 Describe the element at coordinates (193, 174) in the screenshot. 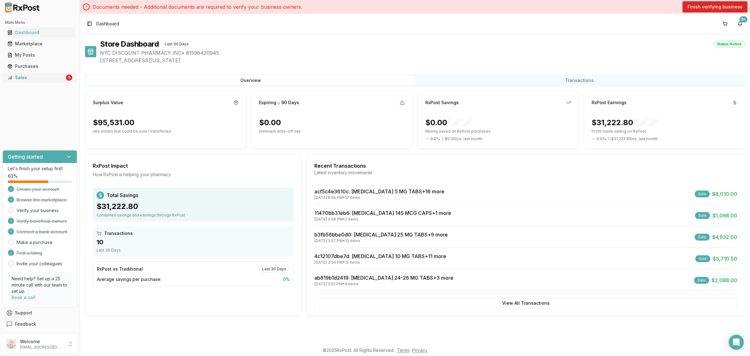

I see `div: How RxPost is helping your pharmacy` at that location.